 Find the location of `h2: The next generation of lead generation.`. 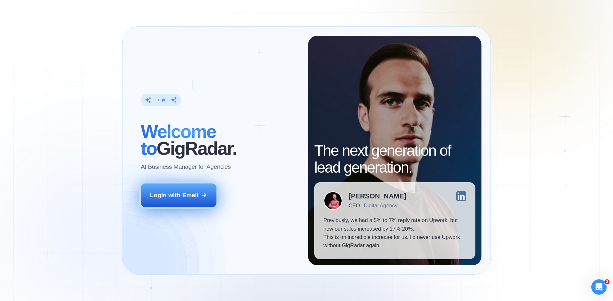

h2: The next generation of lead generation. is located at coordinates (394, 160).